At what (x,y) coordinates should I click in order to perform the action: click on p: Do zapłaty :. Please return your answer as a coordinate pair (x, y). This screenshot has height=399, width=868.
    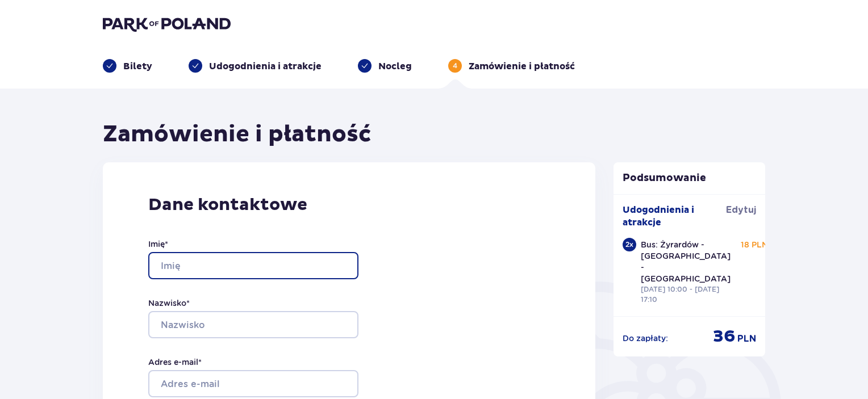
    Looking at the image, I should click on (645, 338).